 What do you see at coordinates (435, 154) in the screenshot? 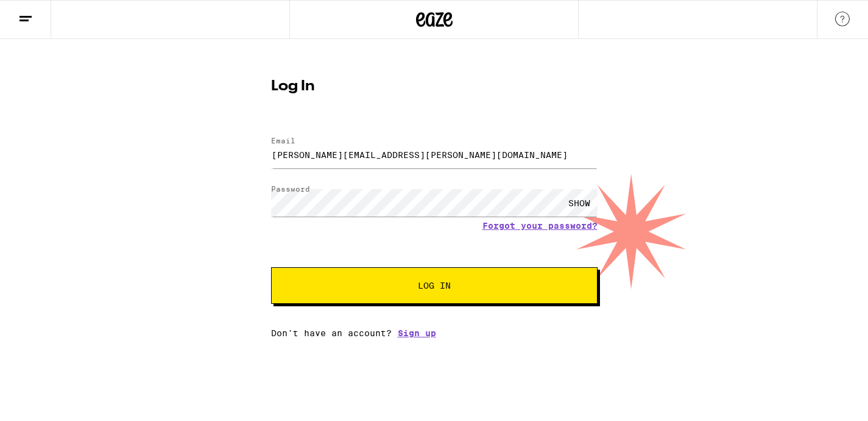
I see `input: Email` at bounding box center [435, 154].